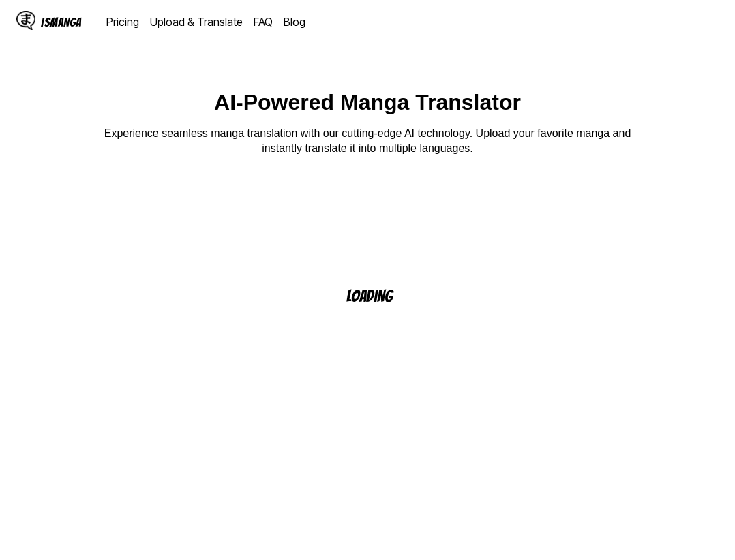  I want to click on a: IsManga LogoIsManga, so click(61, 22).